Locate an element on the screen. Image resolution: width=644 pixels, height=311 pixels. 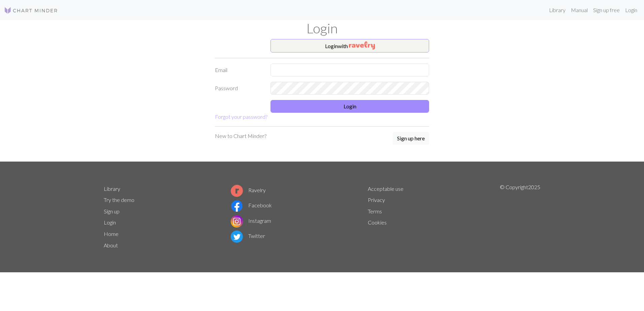
img: Twitter logo is located at coordinates (237, 237).